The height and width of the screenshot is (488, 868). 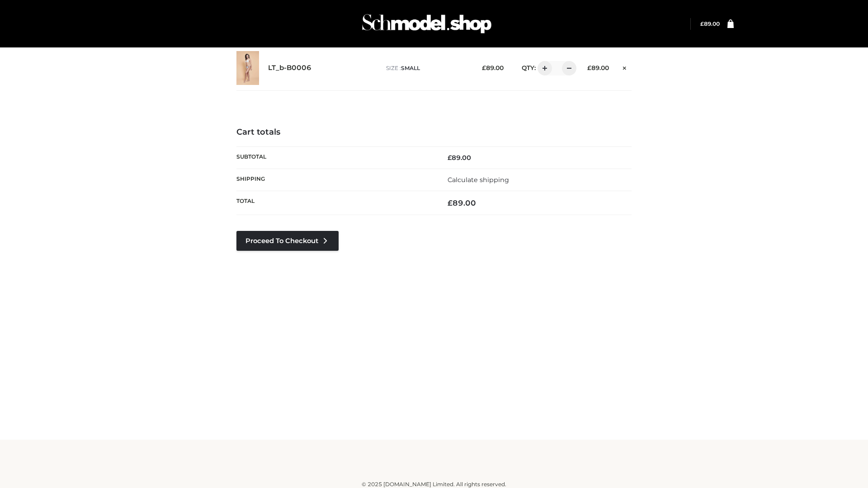 What do you see at coordinates (290, 68) in the screenshot?
I see `a: LT_b-B0006` at bounding box center [290, 68].